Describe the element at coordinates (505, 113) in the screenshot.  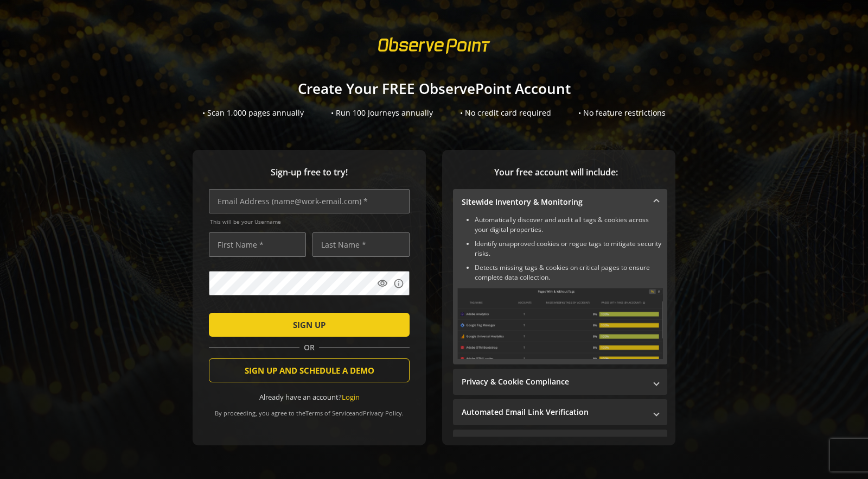
I see `div: • No credit card required` at that location.